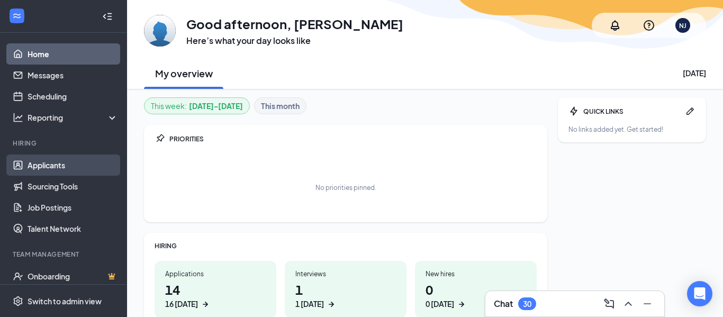 The image size is (723, 317). I want to click on div: New hires, so click(476, 274).